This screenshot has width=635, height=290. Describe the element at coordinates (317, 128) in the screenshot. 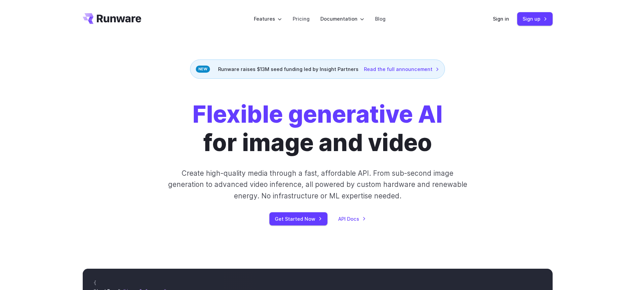

I see `h1: for image and video` at that location.